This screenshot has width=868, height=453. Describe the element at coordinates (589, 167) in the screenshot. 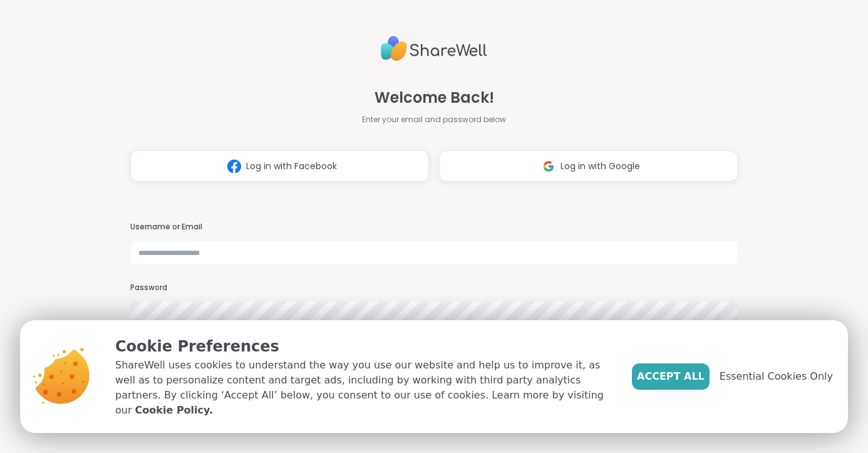

I see `button: Log in with Google` at that location.